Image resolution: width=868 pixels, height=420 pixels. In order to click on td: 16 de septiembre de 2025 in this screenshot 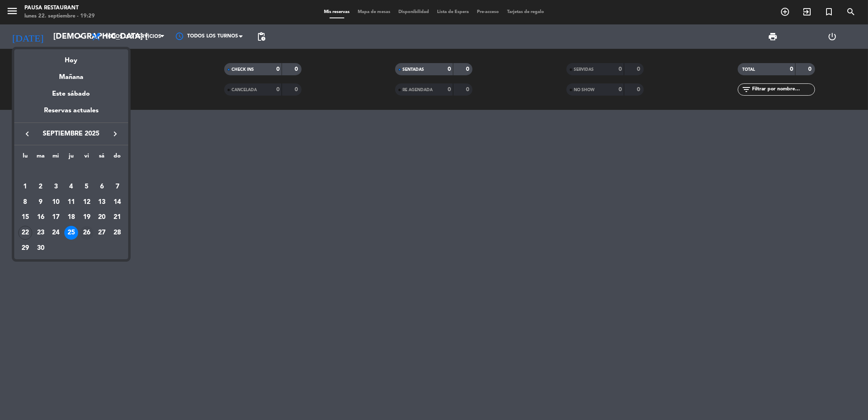, I will do `click(41, 218)`.